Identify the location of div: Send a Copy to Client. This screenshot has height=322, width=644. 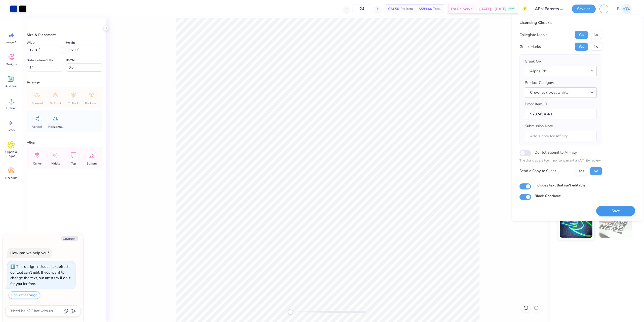
(538, 171).